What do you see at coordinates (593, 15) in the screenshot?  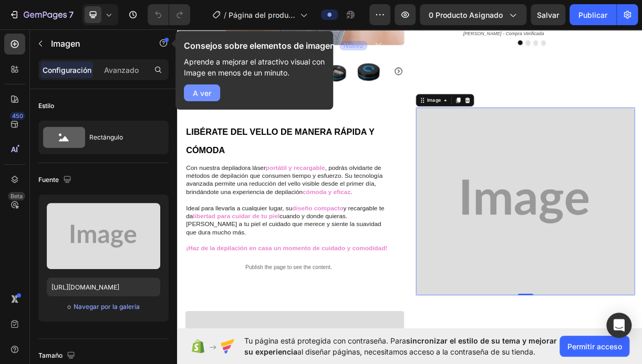 I see `font: Publicar` at bounding box center [593, 15].